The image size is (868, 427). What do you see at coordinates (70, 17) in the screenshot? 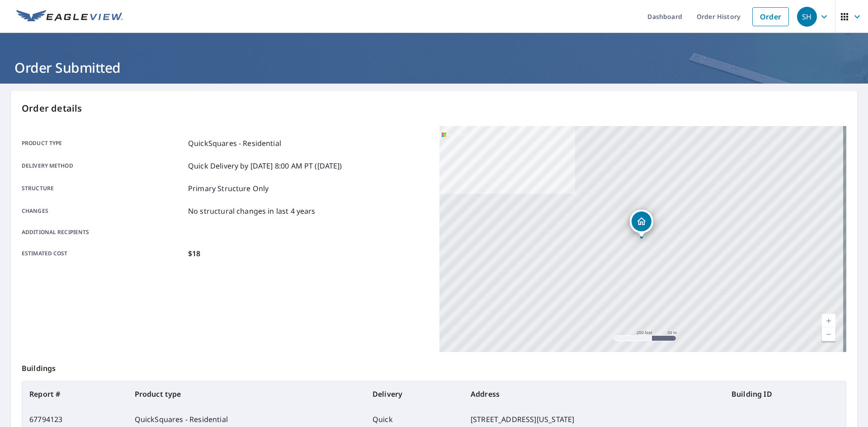
I see `img: EV Logo` at bounding box center [70, 17].